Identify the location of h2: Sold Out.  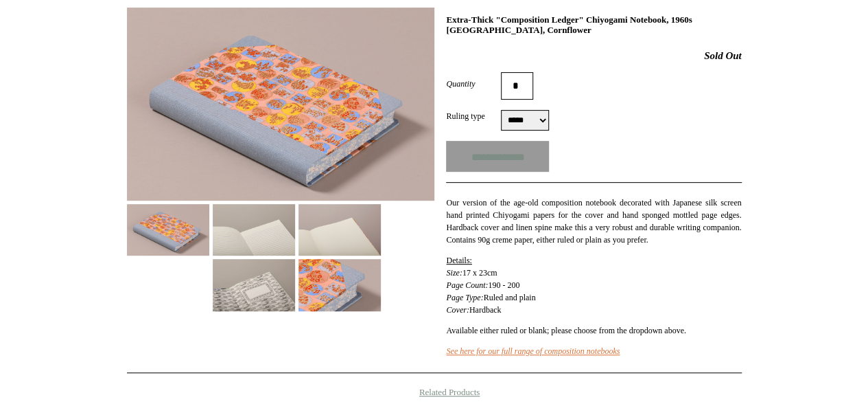
(594, 56).